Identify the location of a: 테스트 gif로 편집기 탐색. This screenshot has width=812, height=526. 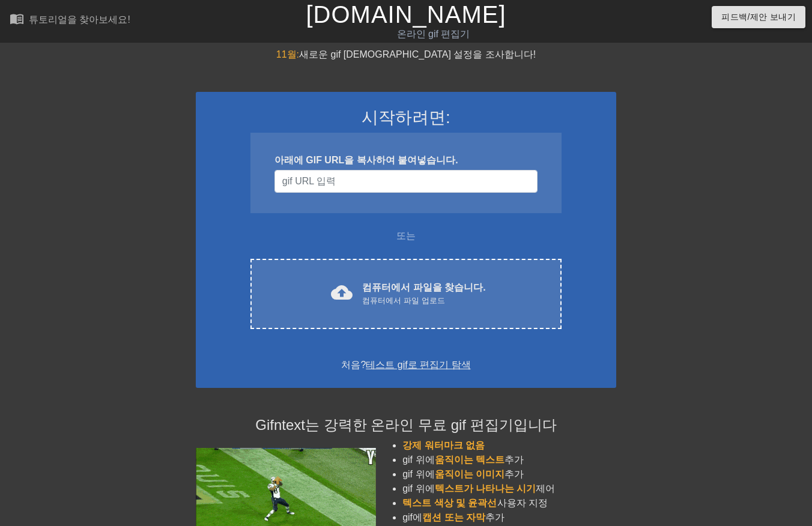
(418, 364).